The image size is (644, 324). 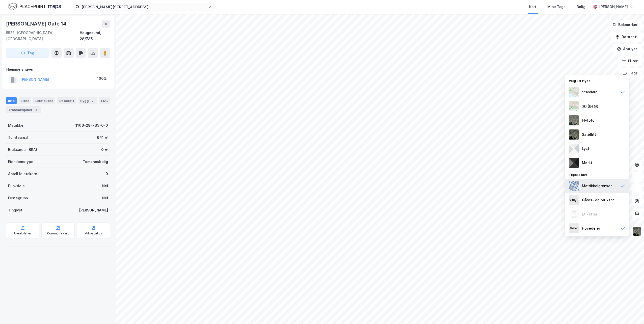 I want to click on div: Mine Tags, so click(x=556, y=7).